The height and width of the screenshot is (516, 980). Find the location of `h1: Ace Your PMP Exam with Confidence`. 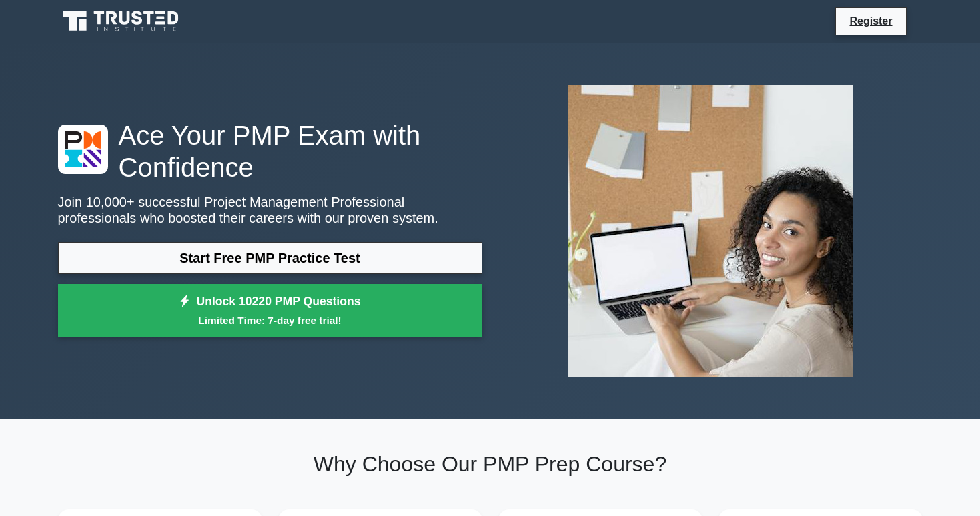

h1: Ace Your PMP Exam with Confidence is located at coordinates (270, 151).